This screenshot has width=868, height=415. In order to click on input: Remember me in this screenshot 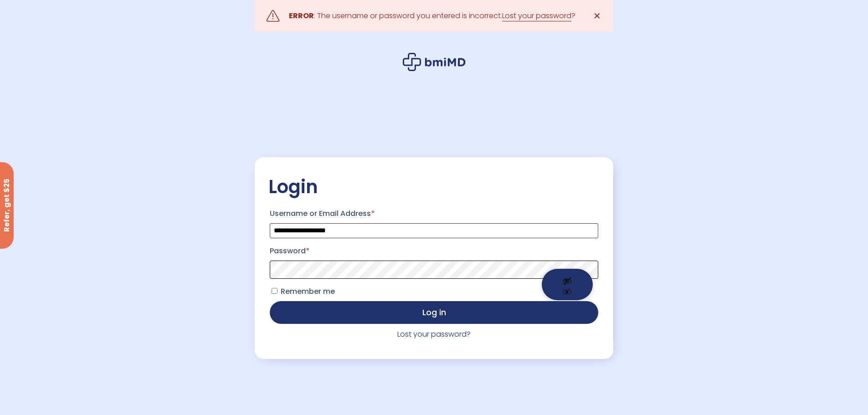, I will do `click(275, 291)`.